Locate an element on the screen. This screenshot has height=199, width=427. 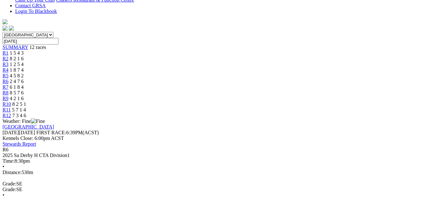
a: Contact GRSA is located at coordinates (30, 5).